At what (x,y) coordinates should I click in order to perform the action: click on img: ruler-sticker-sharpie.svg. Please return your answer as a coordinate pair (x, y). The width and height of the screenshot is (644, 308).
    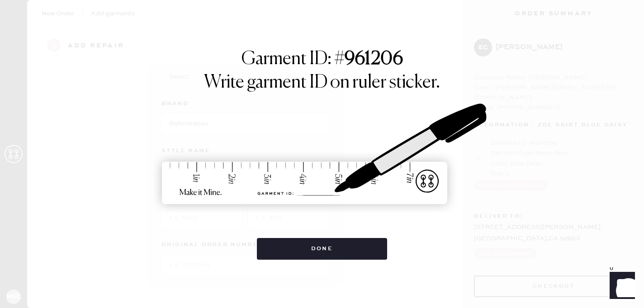
    Looking at the image, I should click on (322, 154).